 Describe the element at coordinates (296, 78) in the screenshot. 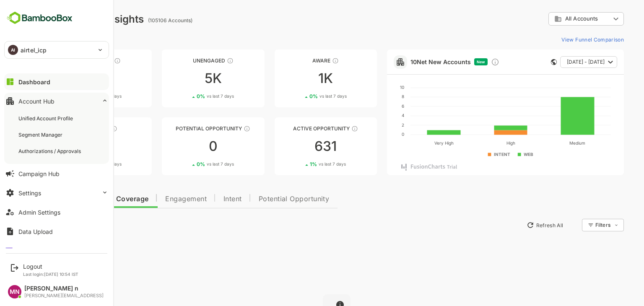

I see `div: 1K` at that location.